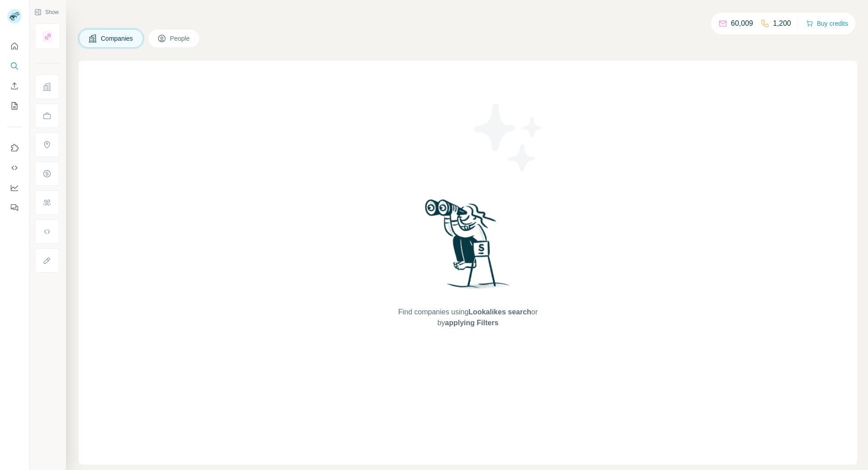 This screenshot has height=470, width=868. Describe the element at coordinates (15, 168) in the screenshot. I see `button: Use Surfe API` at that location.